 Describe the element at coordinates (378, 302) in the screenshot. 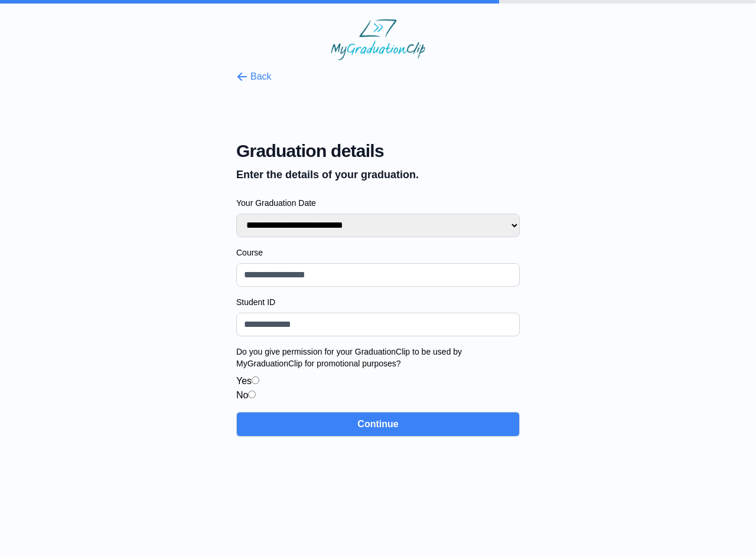

I see `label: Student ID` at that location.